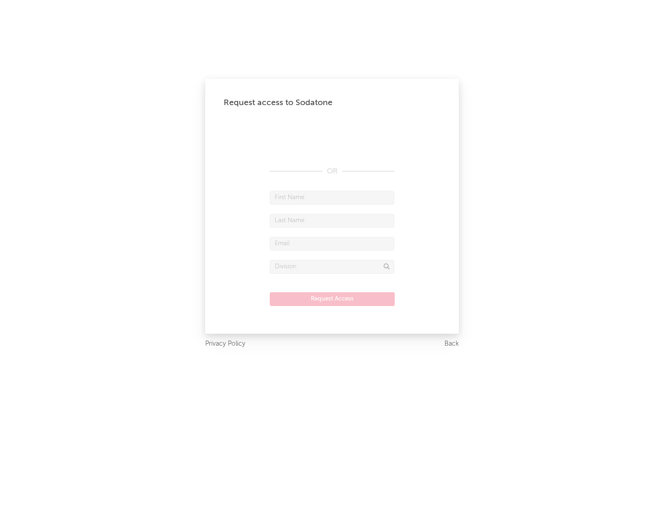 The width and height of the screenshot is (664, 507). Describe the element at coordinates (451, 344) in the screenshot. I see `a: Back` at that location.